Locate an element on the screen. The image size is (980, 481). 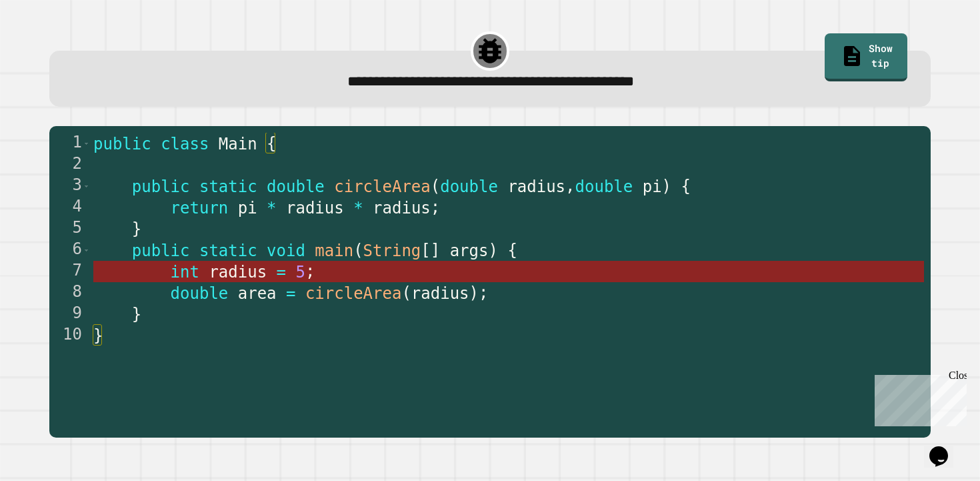
span: String is located at coordinates (392, 251).